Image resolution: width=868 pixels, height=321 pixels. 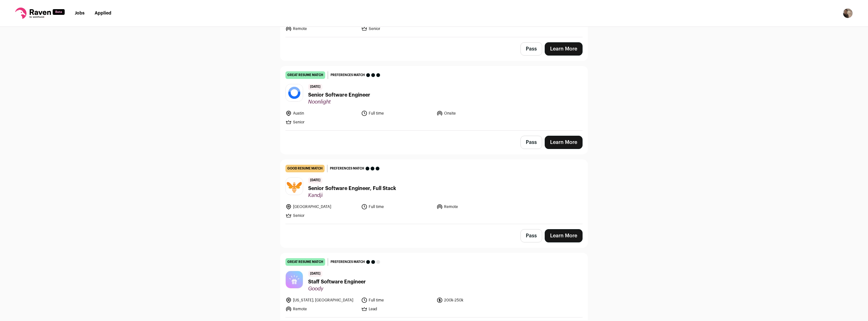 What do you see at coordinates (337, 289) in the screenshot?
I see `span: Goody` at bounding box center [337, 289].